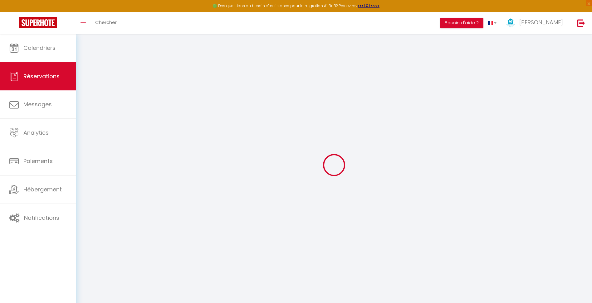  I want to click on span: Messages, so click(37, 104).